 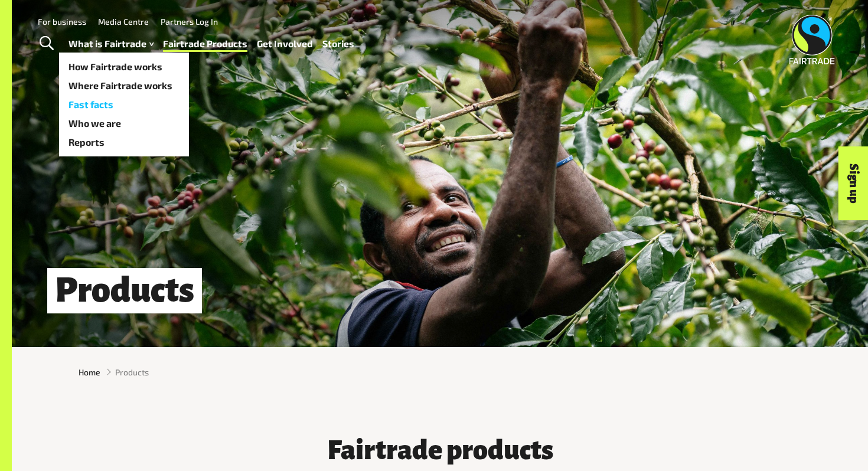 What do you see at coordinates (89, 372) in the screenshot?
I see `span: Home` at bounding box center [89, 372].